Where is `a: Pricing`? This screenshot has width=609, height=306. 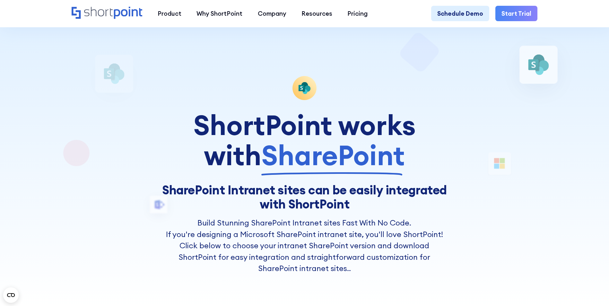
a: Pricing is located at coordinates (358, 13).